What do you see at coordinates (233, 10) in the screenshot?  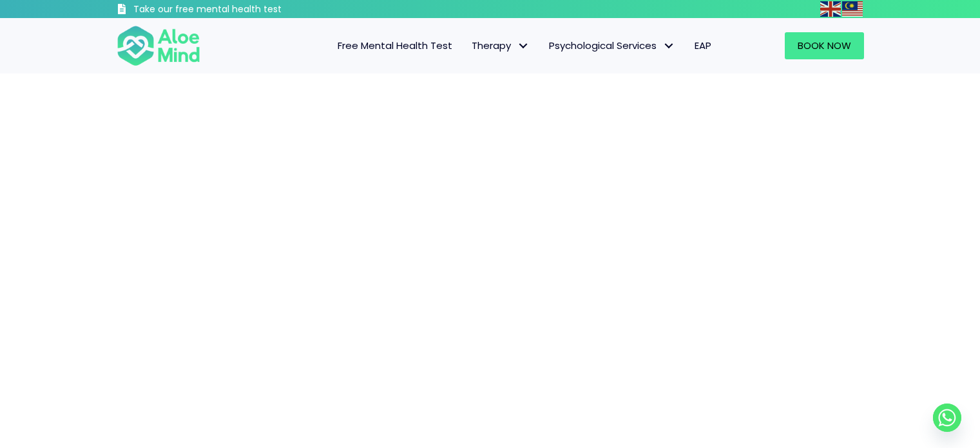 I see `a: Take our free mental health test` at bounding box center [233, 10].